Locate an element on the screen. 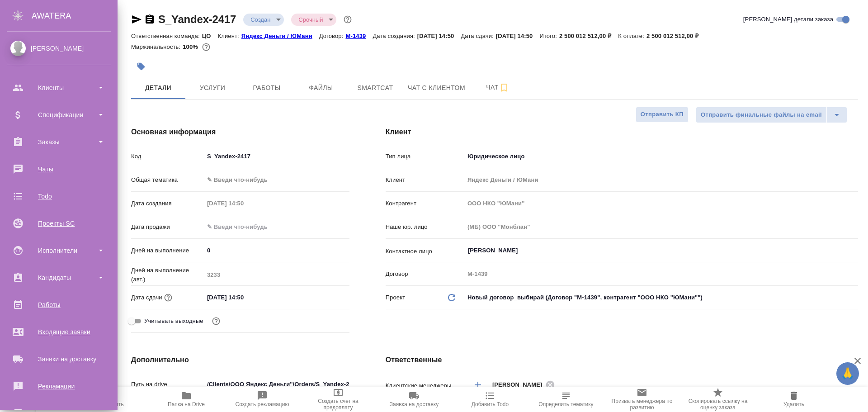 Image resolution: width=868 pixels, height=412 pixels. button: Создан is located at coordinates (261, 20).